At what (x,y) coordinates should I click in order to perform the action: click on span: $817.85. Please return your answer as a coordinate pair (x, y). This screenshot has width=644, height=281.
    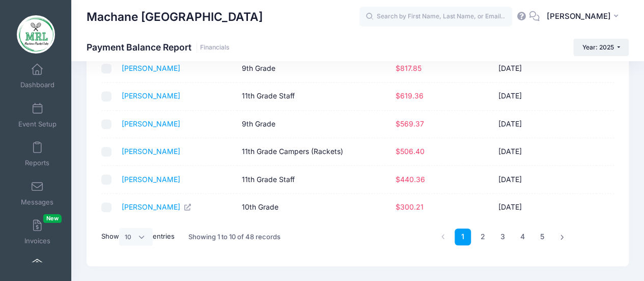
    Looking at the image, I should click on (408, 68).